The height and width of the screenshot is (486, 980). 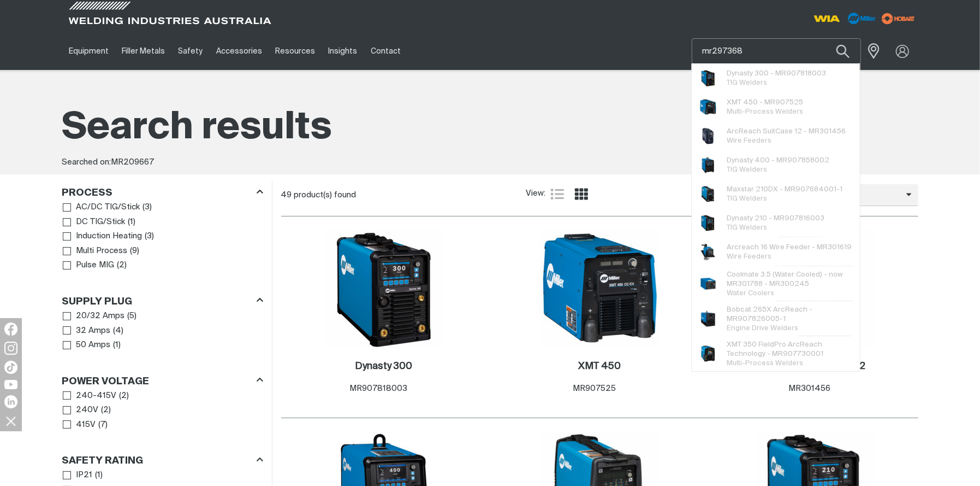 What do you see at coordinates (383, 366) in the screenshot?
I see `h2: Dynasty 300` at bounding box center [383, 366].